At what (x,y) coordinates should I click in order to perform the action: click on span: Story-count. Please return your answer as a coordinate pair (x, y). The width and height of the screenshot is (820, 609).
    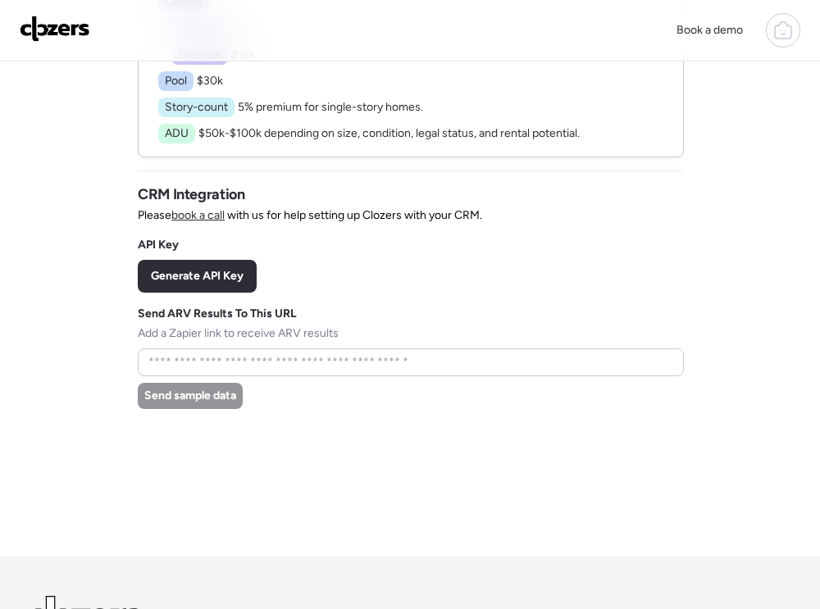
    Looking at the image, I should click on (196, 107).